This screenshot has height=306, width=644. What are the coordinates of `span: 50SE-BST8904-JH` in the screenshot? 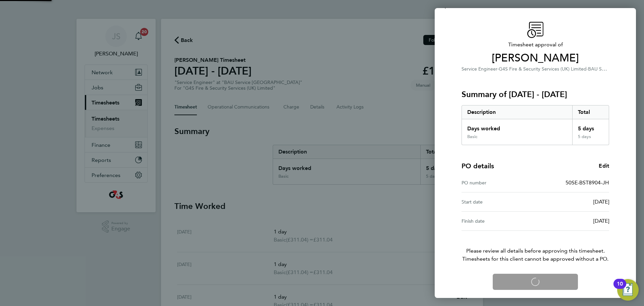 It's located at (587, 183).